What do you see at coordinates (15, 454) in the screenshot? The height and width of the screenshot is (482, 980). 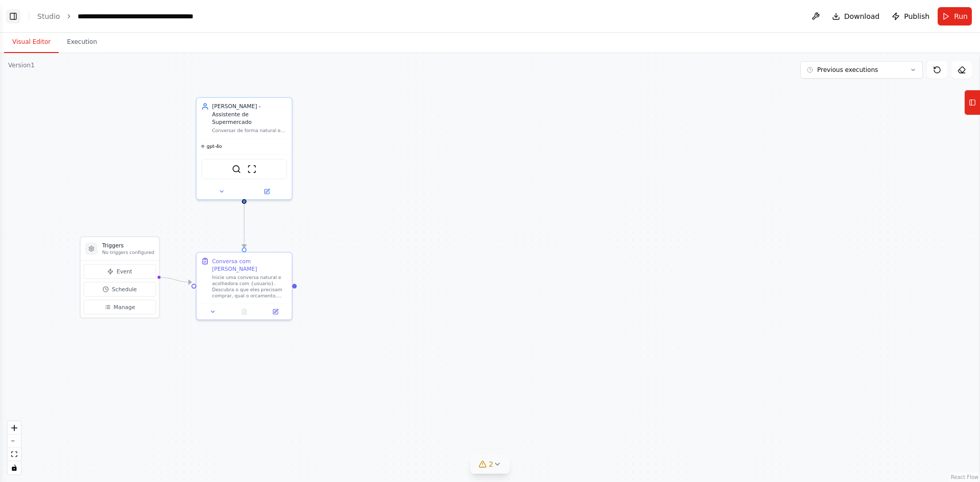 I see `button: fit view` at bounding box center [15, 454].